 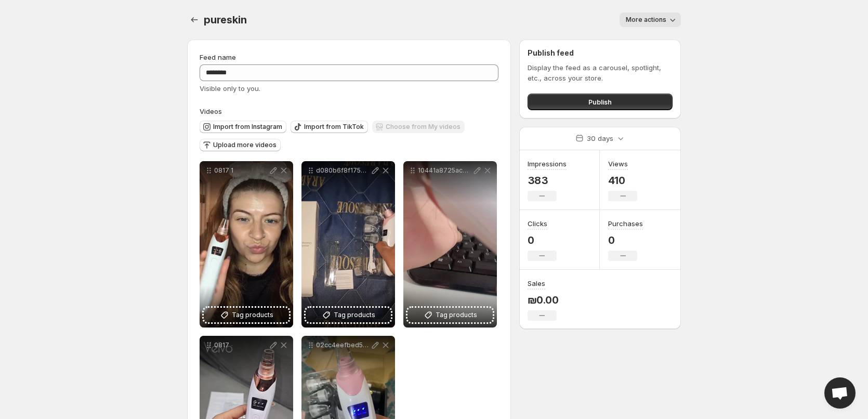 What do you see at coordinates (242, 127) in the screenshot?
I see `button: Import from Instagram` at bounding box center [242, 127].